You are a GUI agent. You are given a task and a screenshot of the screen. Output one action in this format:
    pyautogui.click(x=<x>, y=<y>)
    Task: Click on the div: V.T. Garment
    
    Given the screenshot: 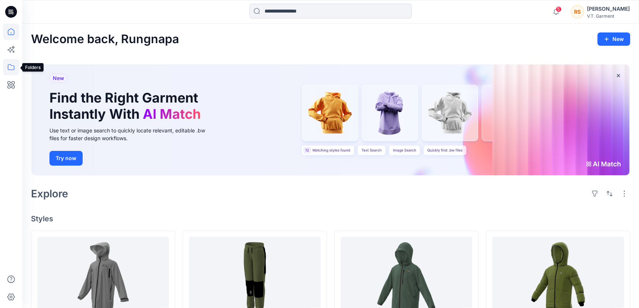 What is the action you would take?
    pyautogui.click(x=608, y=16)
    